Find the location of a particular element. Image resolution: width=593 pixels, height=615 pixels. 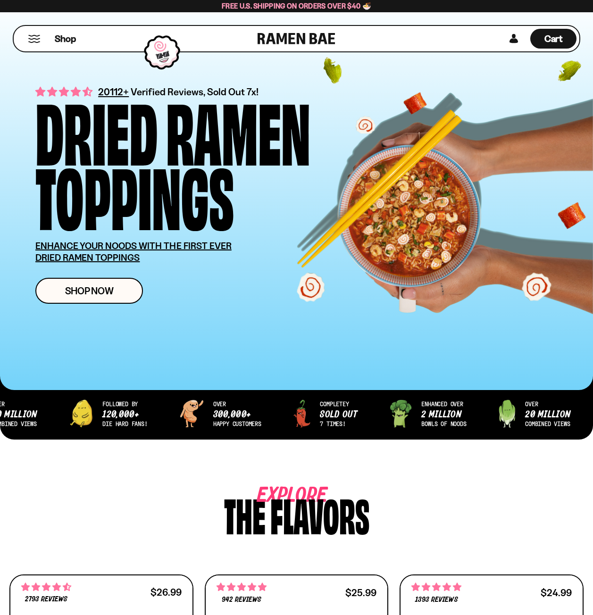

span: 4.76 stars is located at coordinates (436, 587).